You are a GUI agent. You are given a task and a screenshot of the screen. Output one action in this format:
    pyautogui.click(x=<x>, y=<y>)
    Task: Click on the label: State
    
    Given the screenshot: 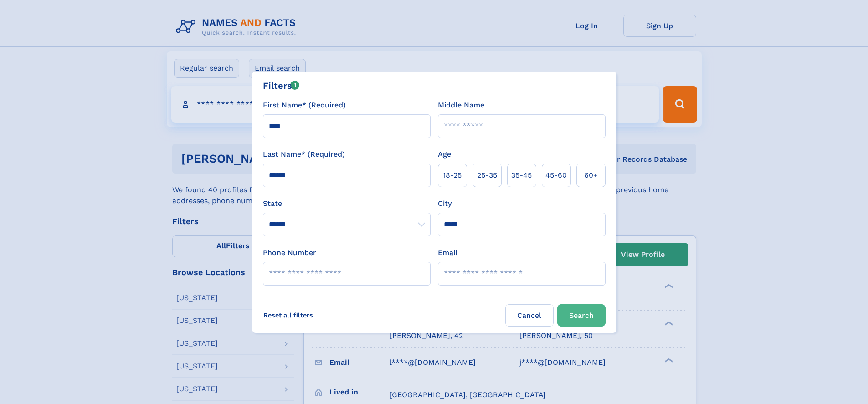 What is the action you would take?
    pyautogui.click(x=347, y=203)
    